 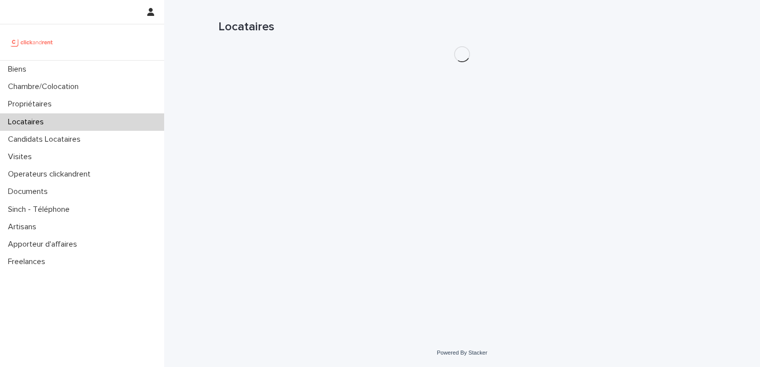 What do you see at coordinates (22, 157) in the screenshot?
I see `p: Visites` at bounding box center [22, 157].